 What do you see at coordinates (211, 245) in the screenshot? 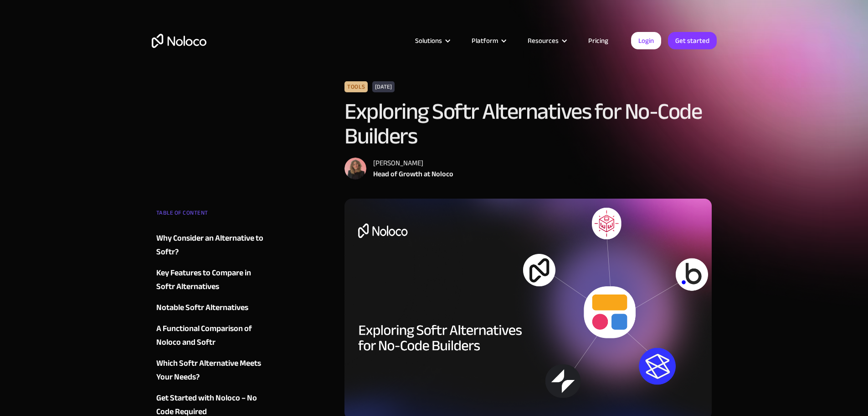
I see `div: Why Consider an Alternative to Softr?` at bounding box center [211, 245].